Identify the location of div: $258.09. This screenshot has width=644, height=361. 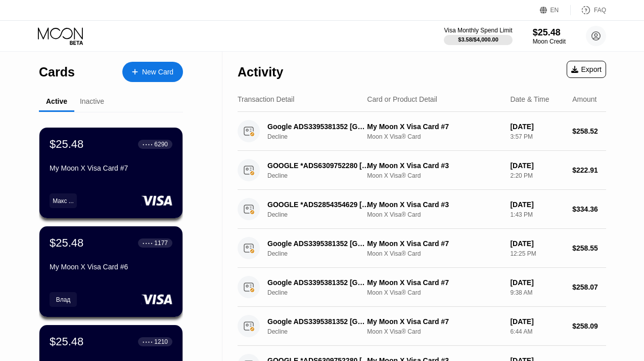
(589, 326).